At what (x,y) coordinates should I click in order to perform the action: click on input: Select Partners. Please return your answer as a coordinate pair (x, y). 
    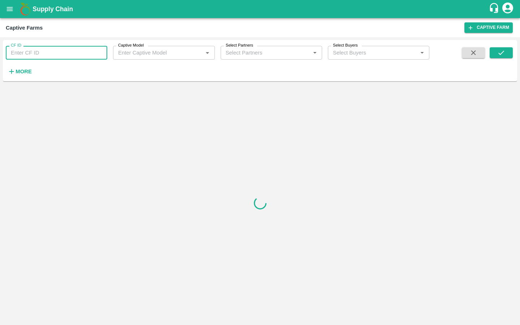
    Looking at the image, I should click on (261, 53).